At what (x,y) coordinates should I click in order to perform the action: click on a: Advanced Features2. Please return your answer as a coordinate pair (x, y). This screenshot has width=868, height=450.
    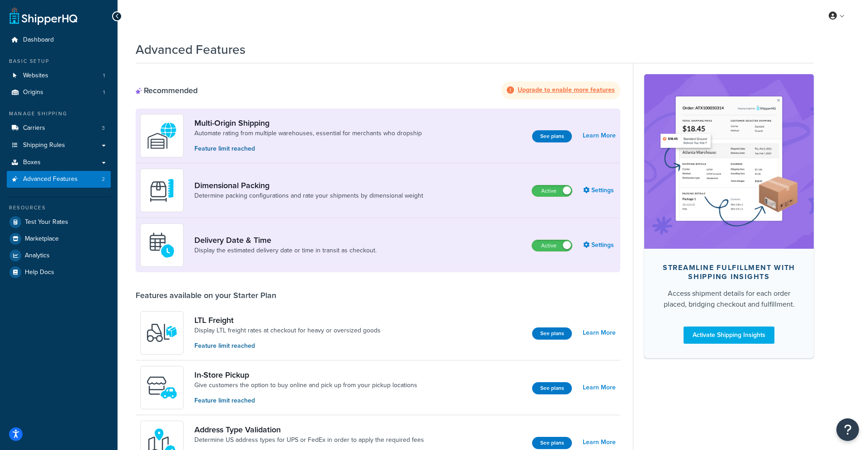
    Looking at the image, I should click on (59, 179).